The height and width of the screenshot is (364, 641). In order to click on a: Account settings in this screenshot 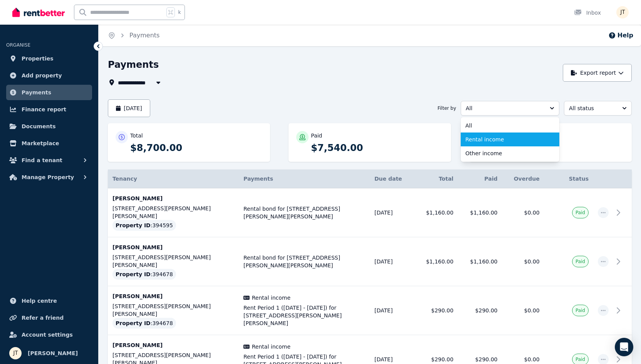, I will do `click(49, 335)`.